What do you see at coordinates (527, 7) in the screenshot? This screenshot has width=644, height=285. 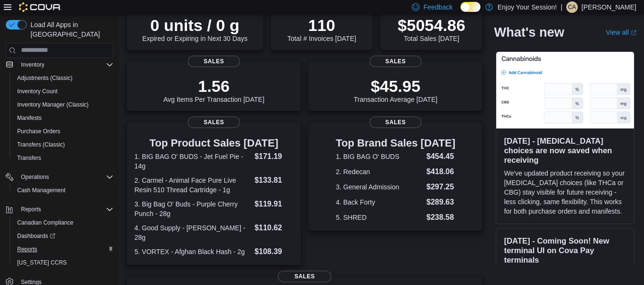 I see `p: Enjoy Your Session!` at bounding box center [527, 7].